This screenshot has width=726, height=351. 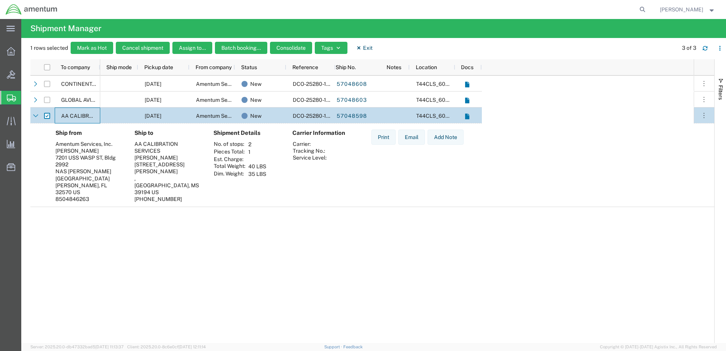 I want to click on span: Ship mode, so click(x=119, y=67).